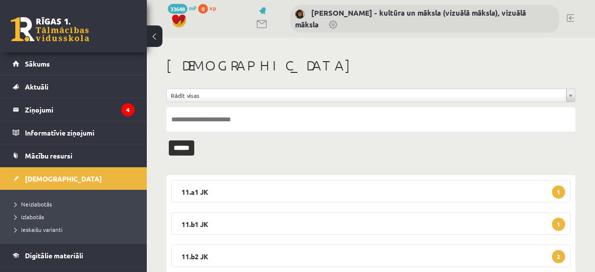  Describe the element at coordinates (76, 217) in the screenshot. I see `a: Izlabotās` at that location.